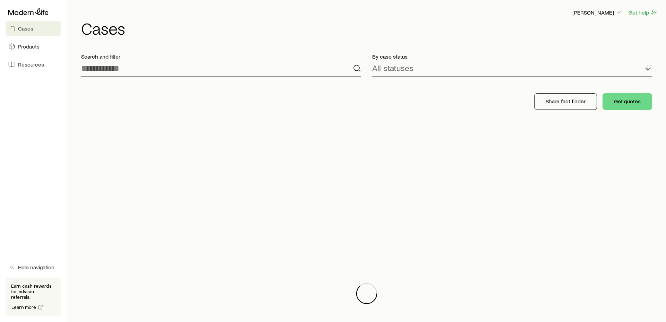  What do you see at coordinates (29, 46) in the screenshot?
I see `span: Products` at bounding box center [29, 46].